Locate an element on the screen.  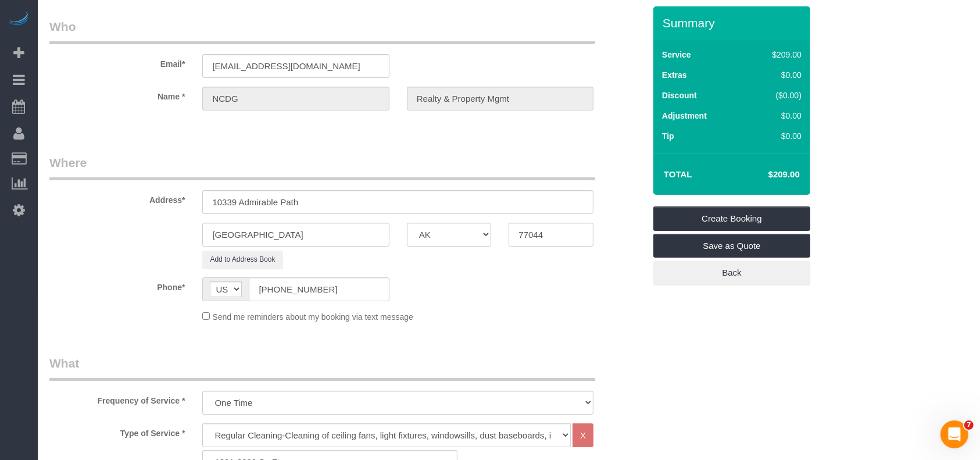
label: Type of Service * is located at coordinates (117, 431).